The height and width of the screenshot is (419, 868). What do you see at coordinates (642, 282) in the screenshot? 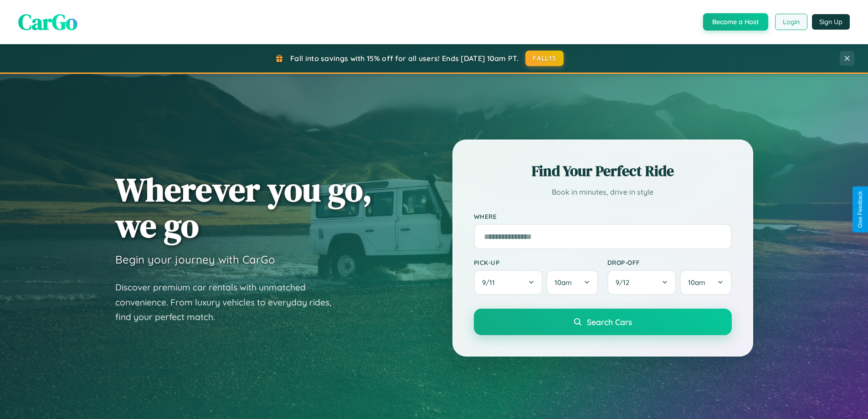
I see `button: 9/12` at bounding box center [642, 282].